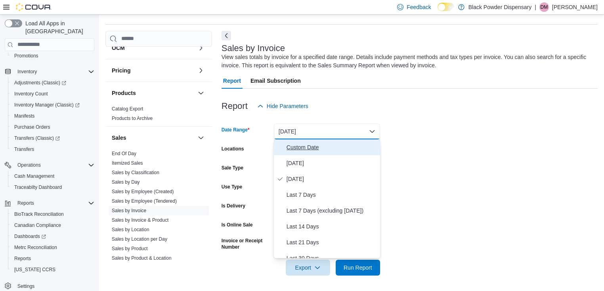 The width and height of the screenshot is (604, 291). Describe the element at coordinates (418, 7) in the screenshot. I see `span: Feedback` at that location.